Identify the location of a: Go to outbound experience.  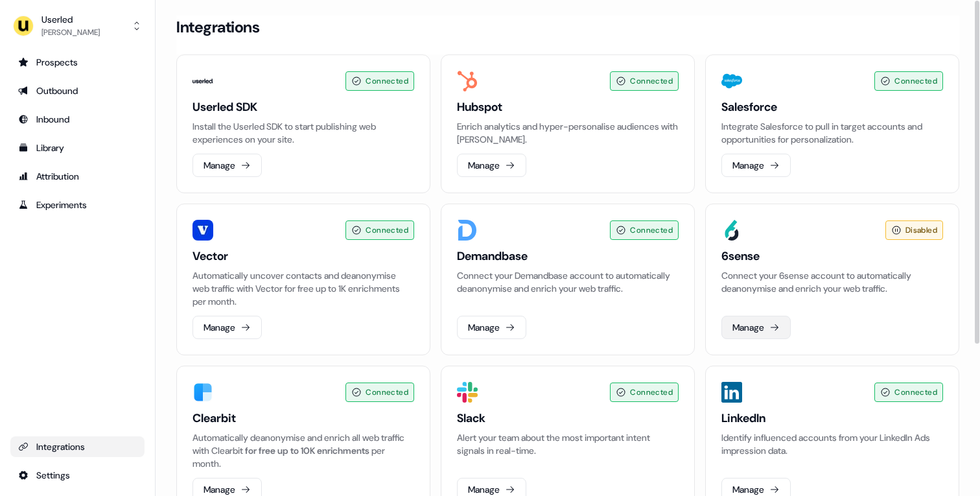
(77, 91).